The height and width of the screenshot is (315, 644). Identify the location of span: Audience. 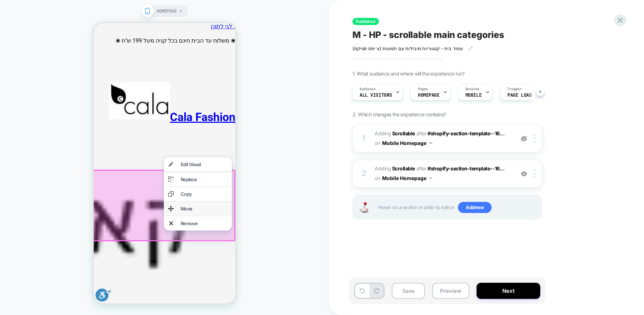
(368, 89).